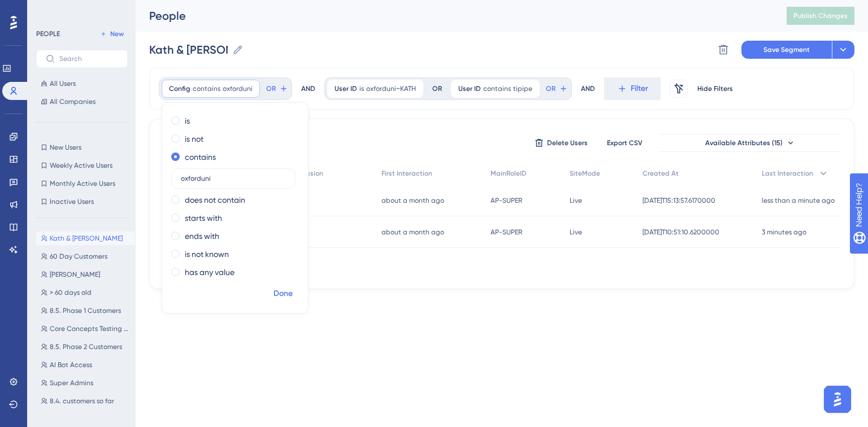 Image resolution: width=868 pixels, height=427 pixels. Describe the element at coordinates (49, 10) in the screenshot. I see `span: Need Help?` at that location.